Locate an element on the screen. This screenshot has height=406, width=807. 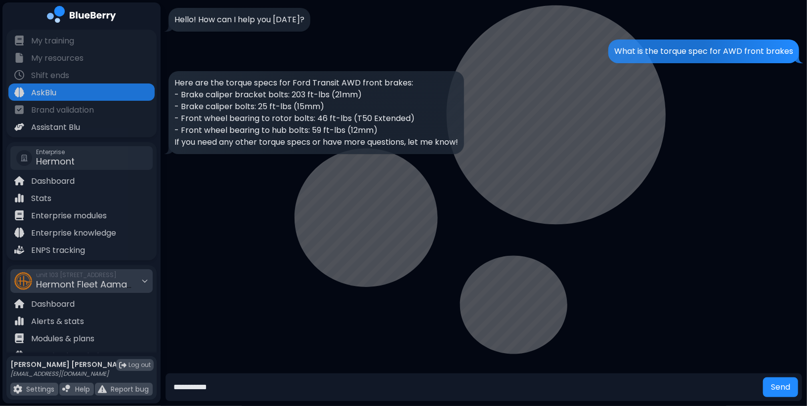
p: Enterprise modules is located at coordinates (69, 216).